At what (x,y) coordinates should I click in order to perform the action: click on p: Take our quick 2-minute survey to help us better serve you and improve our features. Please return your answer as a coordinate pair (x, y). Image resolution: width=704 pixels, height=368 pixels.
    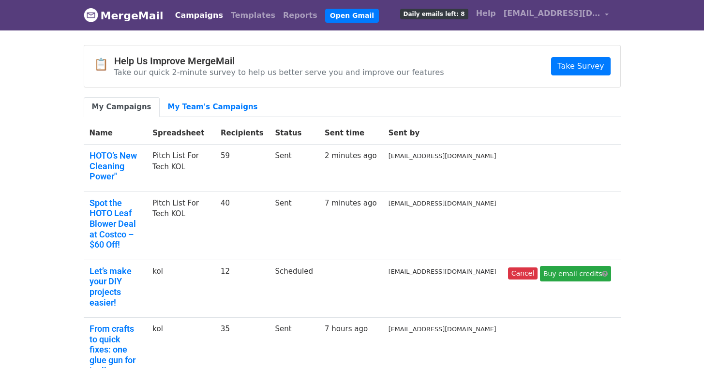
    Looking at the image, I should click on (279, 72).